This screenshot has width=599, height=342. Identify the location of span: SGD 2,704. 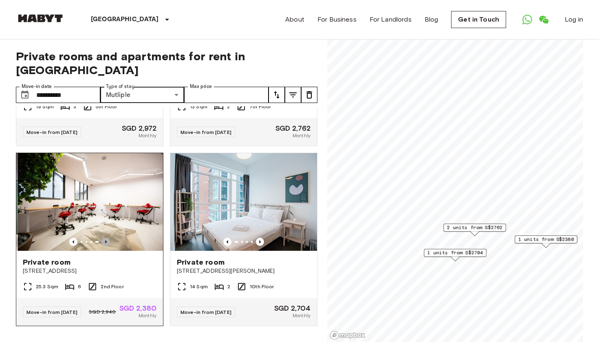
(292, 308).